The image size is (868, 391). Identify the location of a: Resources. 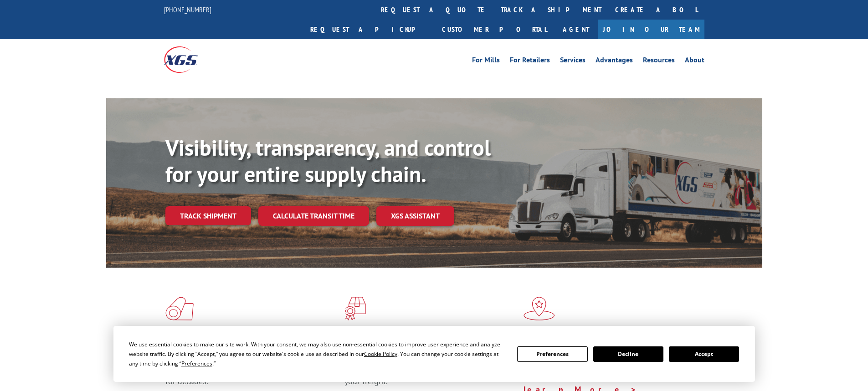
(659, 61).